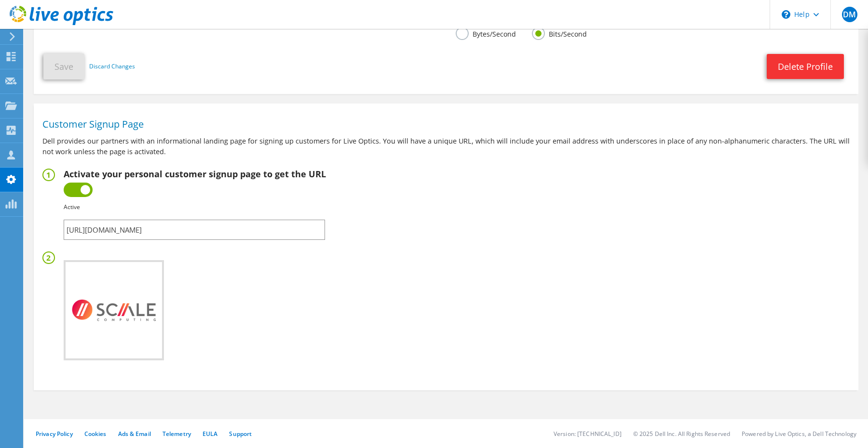  Describe the element at coordinates (54, 434) in the screenshot. I see `a: Privacy Policy` at that location.